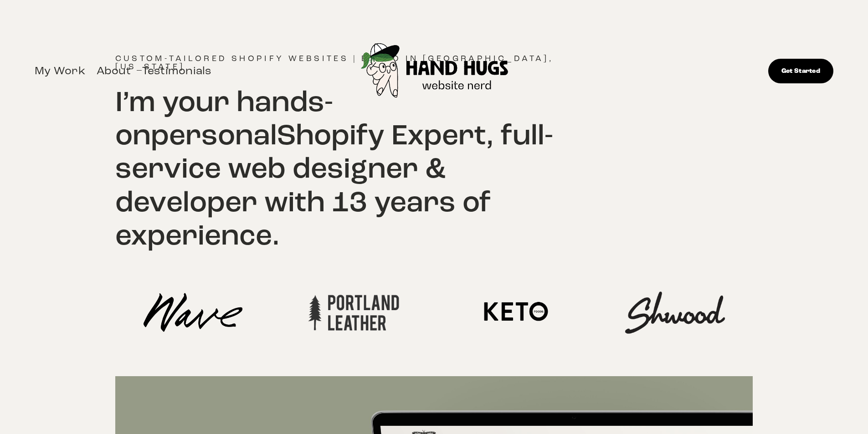 The height and width of the screenshot is (434, 868). Describe the element at coordinates (801, 71) in the screenshot. I see `a: Get Started` at that location.